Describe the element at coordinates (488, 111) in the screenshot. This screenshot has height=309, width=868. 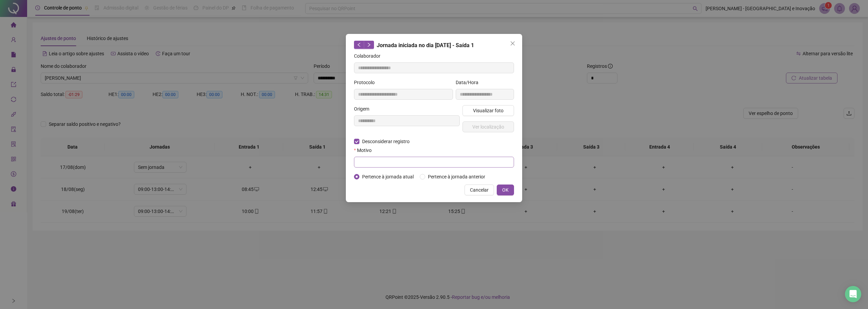
I see `span: Visualizar foto` at that location.